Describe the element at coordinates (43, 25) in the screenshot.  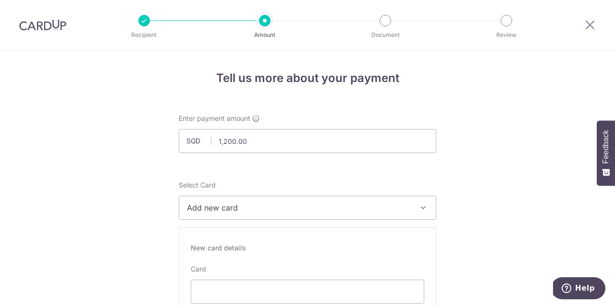
I see `img: CardUp` at that location.